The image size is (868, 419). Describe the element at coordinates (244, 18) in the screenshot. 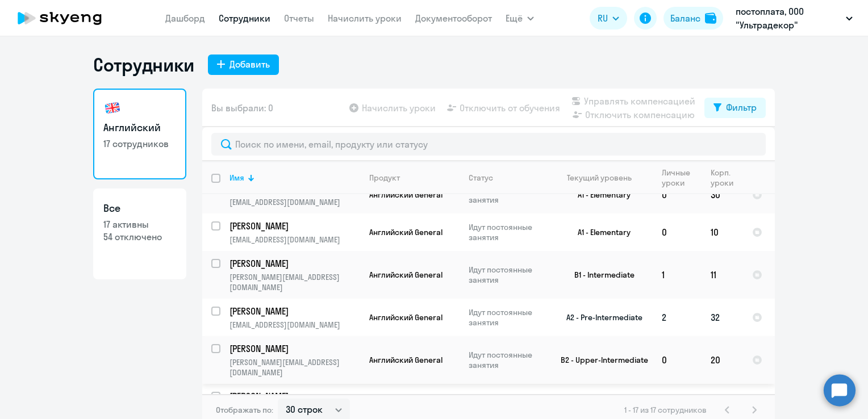

I see `a: Сотрудники` at that location.